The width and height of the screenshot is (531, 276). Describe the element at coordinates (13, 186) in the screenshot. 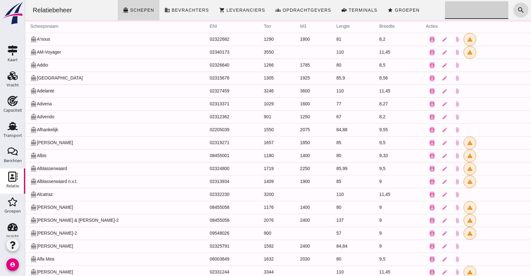

I see `div: Relatie` at that location.